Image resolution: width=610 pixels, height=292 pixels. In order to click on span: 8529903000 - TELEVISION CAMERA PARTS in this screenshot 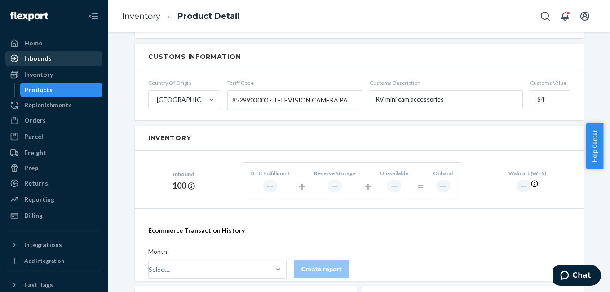, I will do `click(292, 100)`.